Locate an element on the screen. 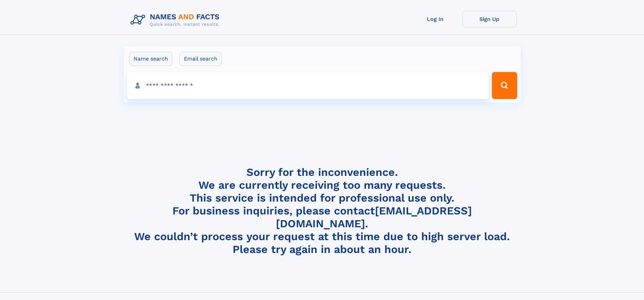 This screenshot has height=300, width=644. a: Sign Up is located at coordinates (490, 19).